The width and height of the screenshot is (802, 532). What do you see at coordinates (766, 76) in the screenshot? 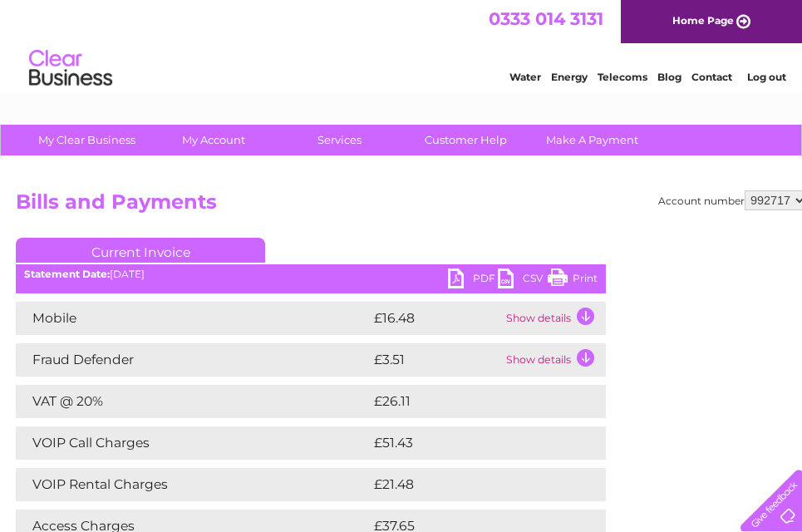
I see `a: Log out` at bounding box center [766, 76].